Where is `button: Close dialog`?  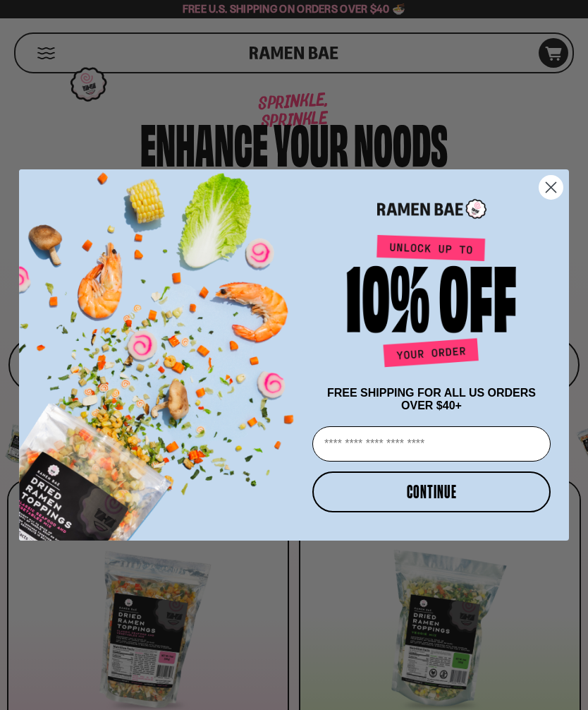 button: Close dialog is located at coordinates (551, 187).